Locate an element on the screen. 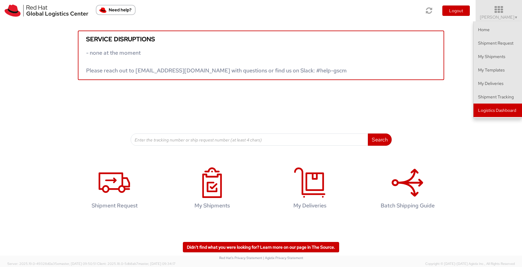  button: Need help? is located at coordinates (116, 10).